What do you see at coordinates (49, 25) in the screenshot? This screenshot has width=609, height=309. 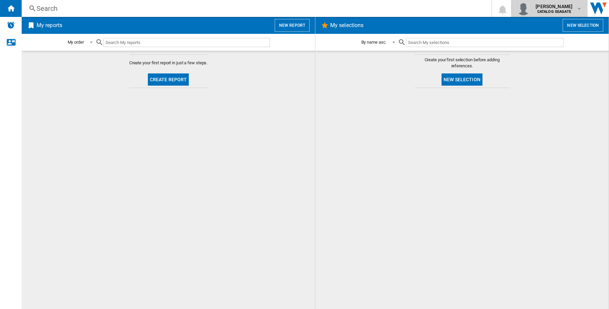 I see `h2: My reports` at bounding box center [49, 25].